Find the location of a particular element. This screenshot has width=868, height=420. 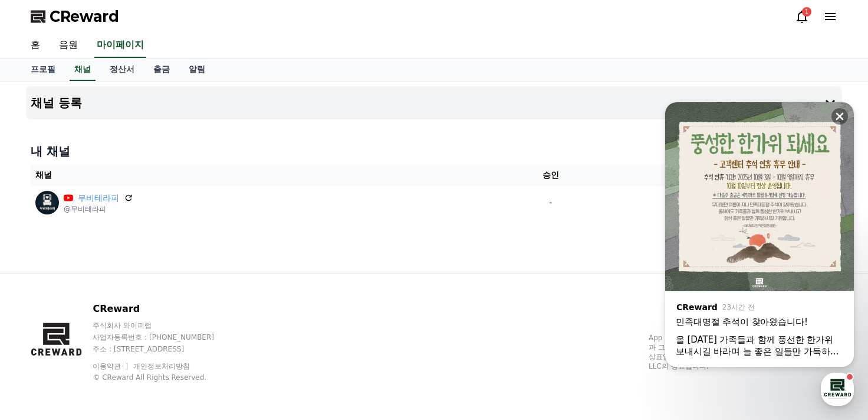

a: 홈 is located at coordinates (35, 45).